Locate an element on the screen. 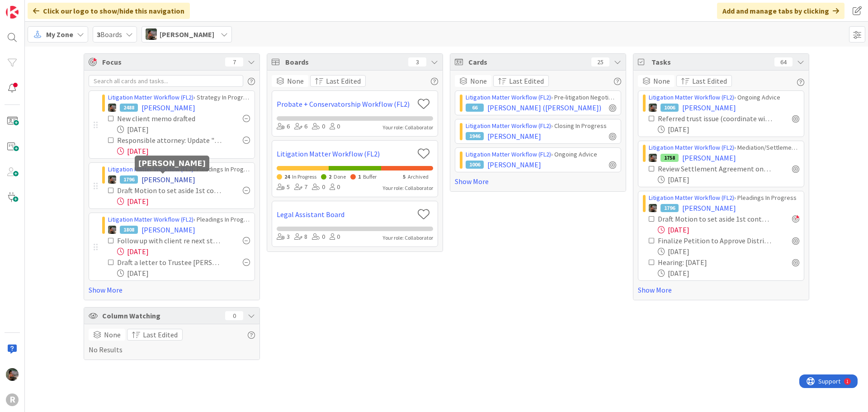 Image resolution: width=868 pixels, height=412 pixels. span: Tasks is located at coordinates (711, 62).